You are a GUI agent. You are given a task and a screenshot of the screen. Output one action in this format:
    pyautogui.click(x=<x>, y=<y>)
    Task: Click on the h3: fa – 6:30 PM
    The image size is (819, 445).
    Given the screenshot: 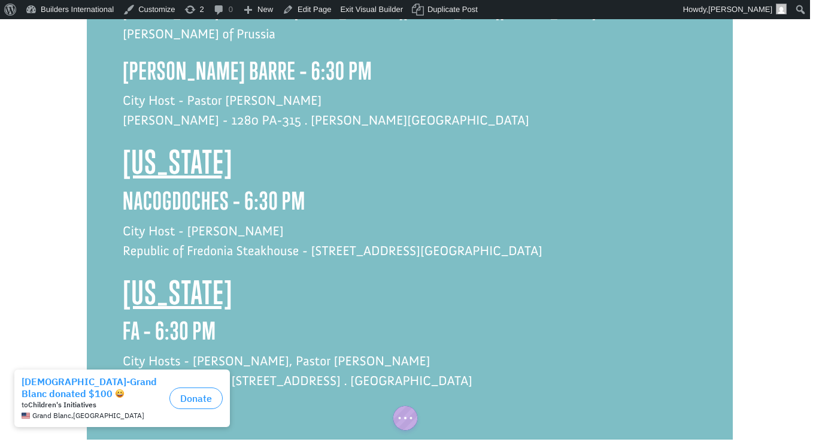 What is the action you would take?
    pyautogui.click(x=410, y=333)
    